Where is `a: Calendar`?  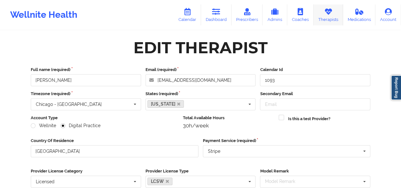
a: Calendar is located at coordinates (187, 15).